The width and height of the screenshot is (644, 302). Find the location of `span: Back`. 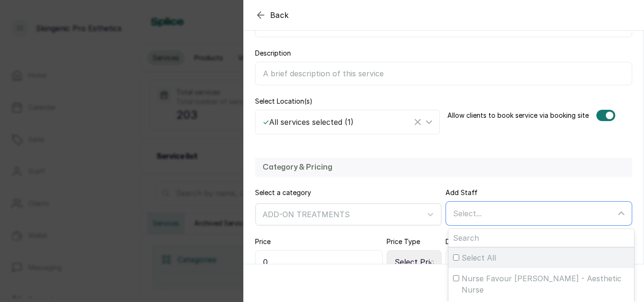

span: Back is located at coordinates (280, 15).